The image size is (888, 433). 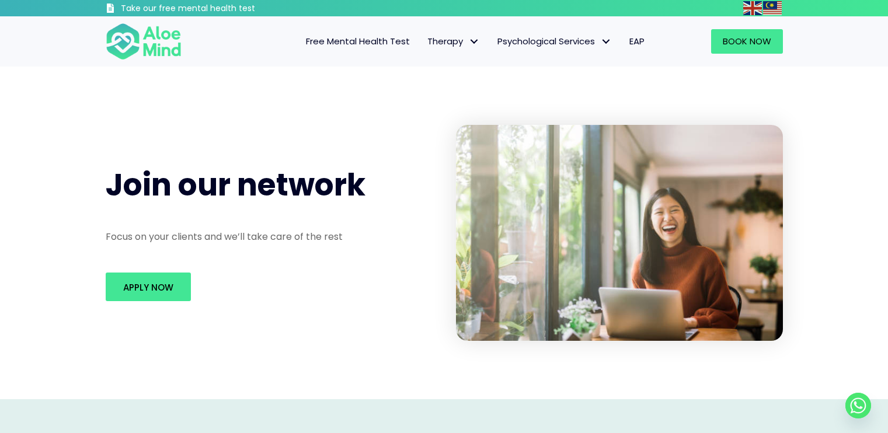 What do you see at coordinates (235, 184) in the screenshot?
I see `span: Join our network` at bounding box center [235, 184].